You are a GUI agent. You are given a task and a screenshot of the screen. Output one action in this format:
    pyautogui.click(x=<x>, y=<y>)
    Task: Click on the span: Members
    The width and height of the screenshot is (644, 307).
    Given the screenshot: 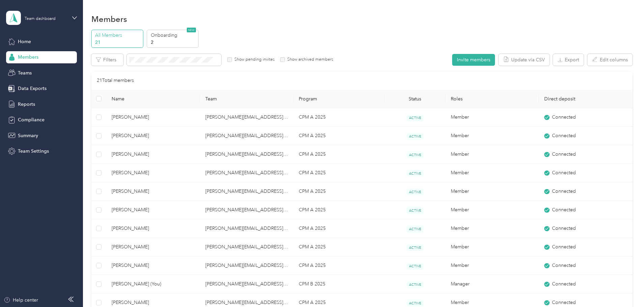 What is the action you would take?
    pyautogui.click(x=28, y=57)
    